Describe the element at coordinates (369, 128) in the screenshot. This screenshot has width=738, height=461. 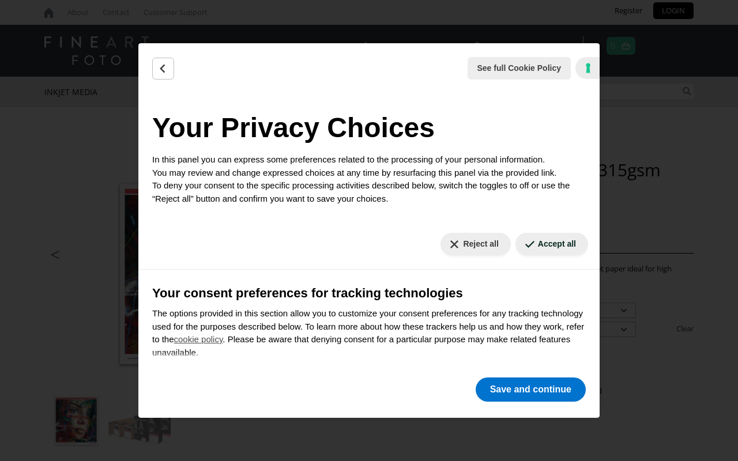
I see `h2: Your Privacy Choices` at that location.